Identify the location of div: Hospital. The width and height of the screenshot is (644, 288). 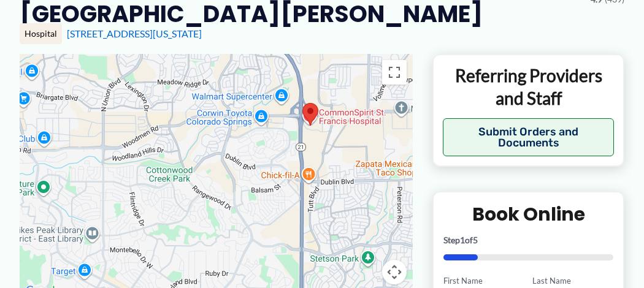
(40, 34).